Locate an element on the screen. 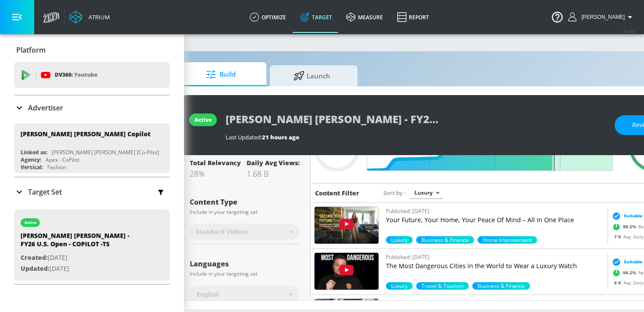  div: 50.0% is located at coordinates (501, 286).